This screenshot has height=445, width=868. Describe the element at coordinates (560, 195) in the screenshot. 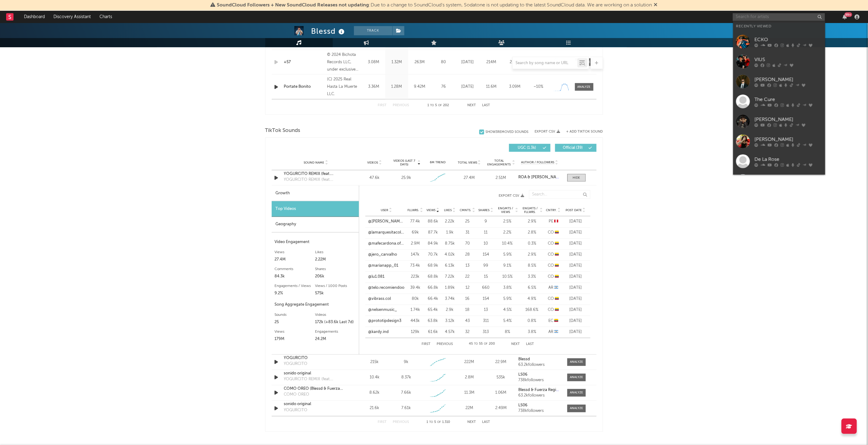

I see `input: Search...` at that location.